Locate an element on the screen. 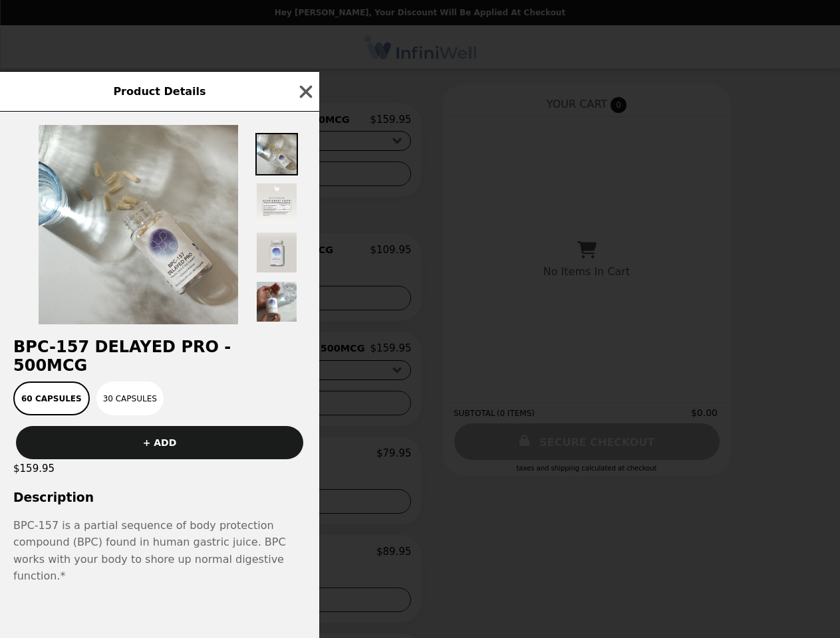  button: + ADD is located at coordinates (160, 443).